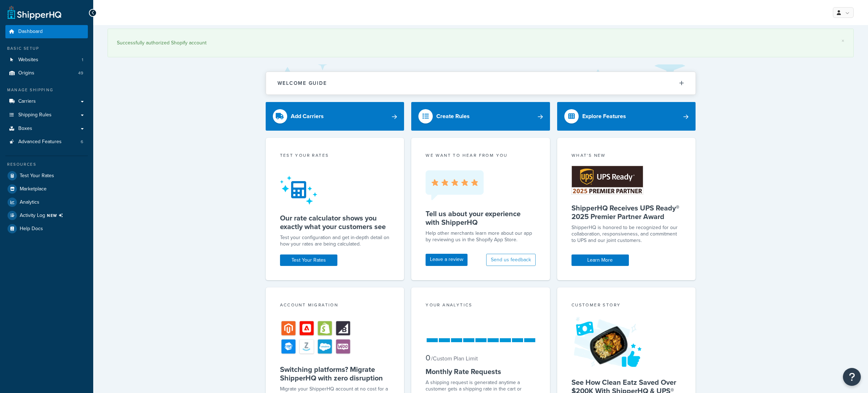 The height and width of the screenshot is (393, 868). What do you see at coordinates (47, 203) in the screenshot?
I see `a: Analytics` at bounding box center [47, 203].